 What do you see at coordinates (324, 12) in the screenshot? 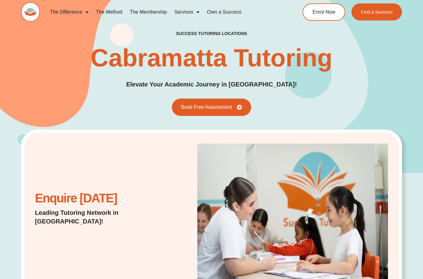
I see `span: Enrol Now` at bounding box center [324, 12].